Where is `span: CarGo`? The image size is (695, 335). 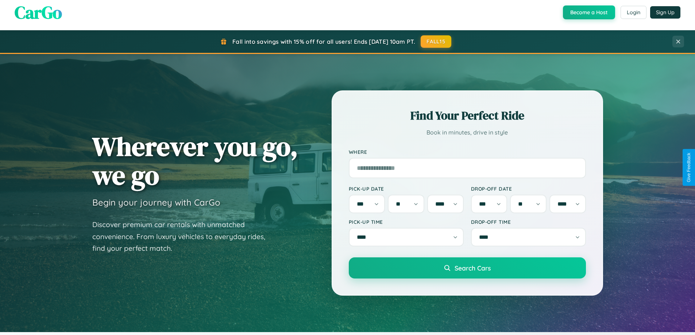 span: CarGo is located at coordinates (38, 12).